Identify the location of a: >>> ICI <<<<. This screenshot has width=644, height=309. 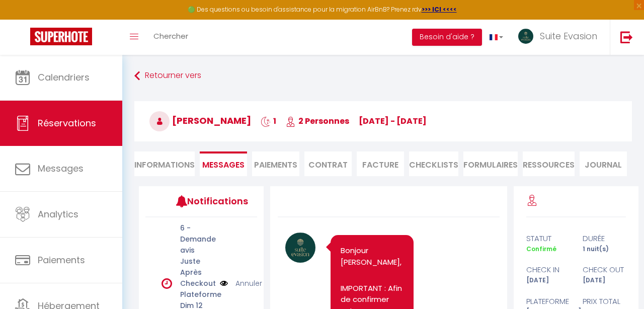
(440, 9).